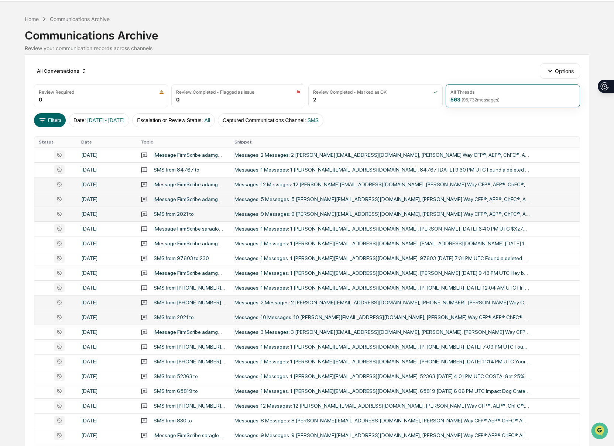 The image size is (614, 446). What do you see at coordinates (71, 21) in the screenshot?
I see `p: How can we help?` at bounding box center [71, 21].